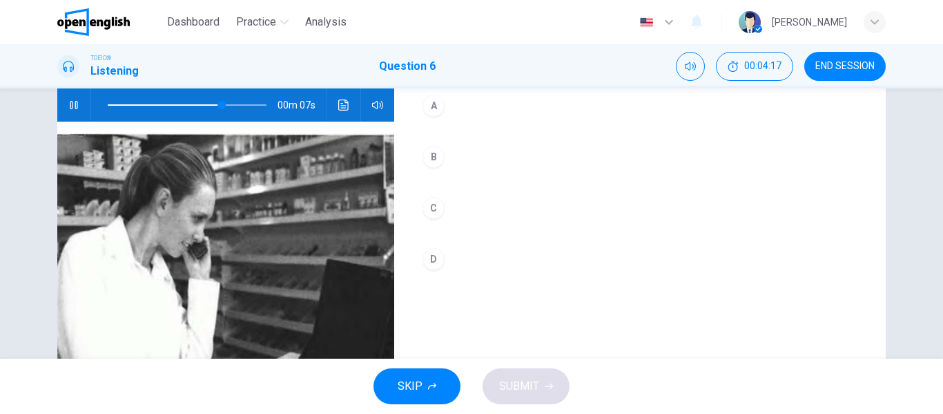  What do you see at coordinates (691, 66) in the screenshot?
I see `div: Mute` at bounding box center [691, 66].